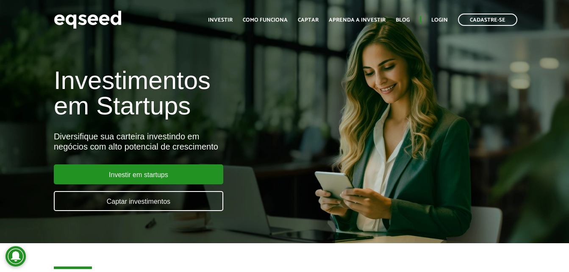 The height and width of the screenshot is (272, 569). Describe the element at coordinates (88, 19) in the screenshot. I see `img: EqSeed` at that location.